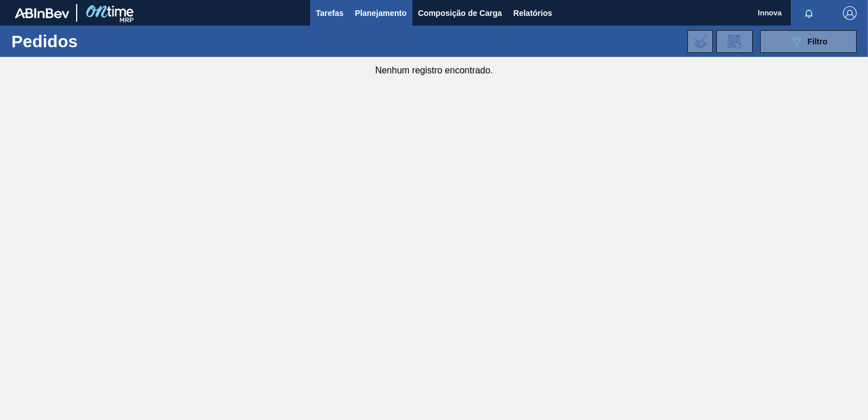  What do you see at coordinates (818, 41) in the screenshot?
I see `span: Filtro` at bounding box center [818, 41].